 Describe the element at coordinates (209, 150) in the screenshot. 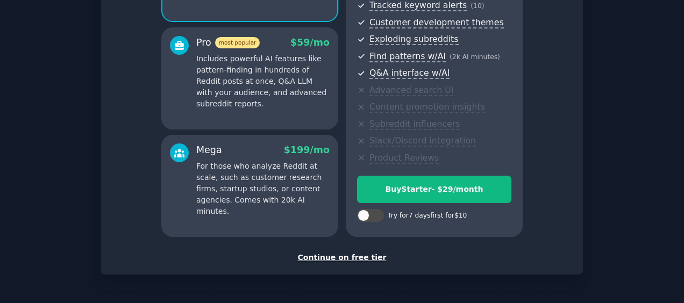

I see `div: Mega` at that location.